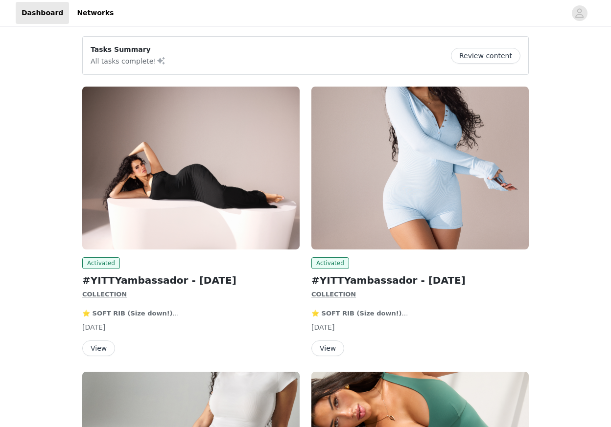  I want to click on a: Networks, so click(95, 13).